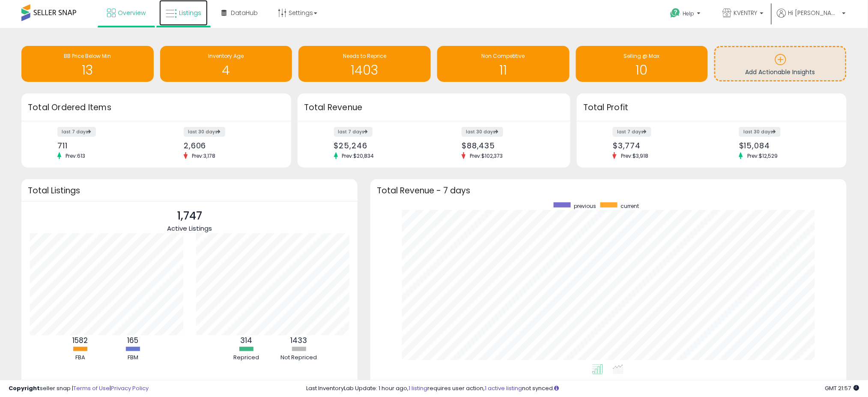 Image resolution: width=868 pixels, height=397 pixels. I want to click on span: Active Listings, so click(189, 228).